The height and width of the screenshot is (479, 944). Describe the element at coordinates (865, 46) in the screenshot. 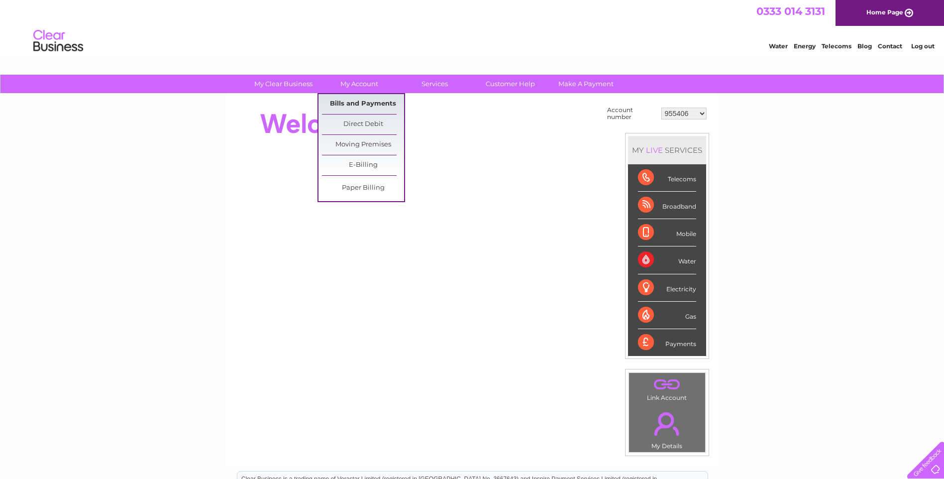

I see `a: Blog` at that location.